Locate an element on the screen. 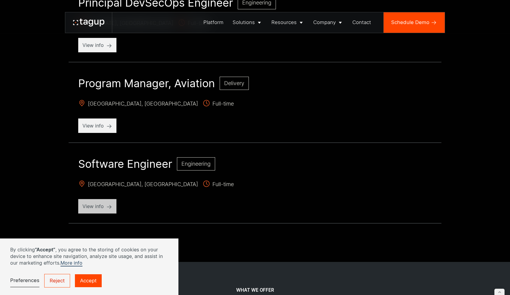 Image resolution: width=510 pixels, height=295 pixels. p: By clicking , you agree to the storing of cookies on your device to enhance site navigation, anal... is located at coordinates (89, 256).